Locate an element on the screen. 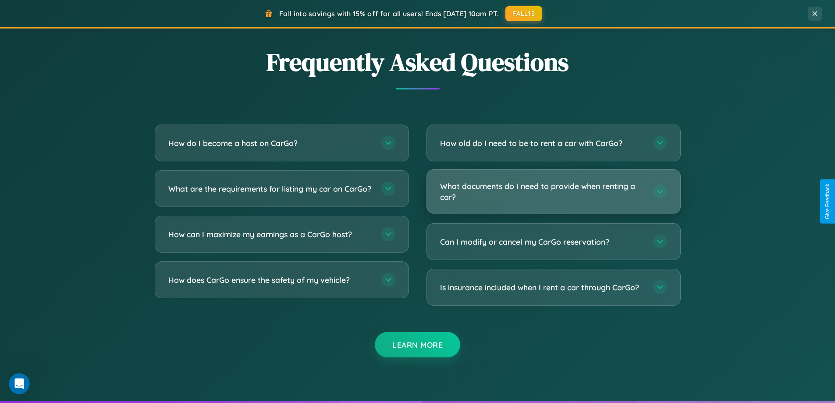 The image size is (835, 403). h2: Frequently Asked Questions is located at coordinates (418, 62).